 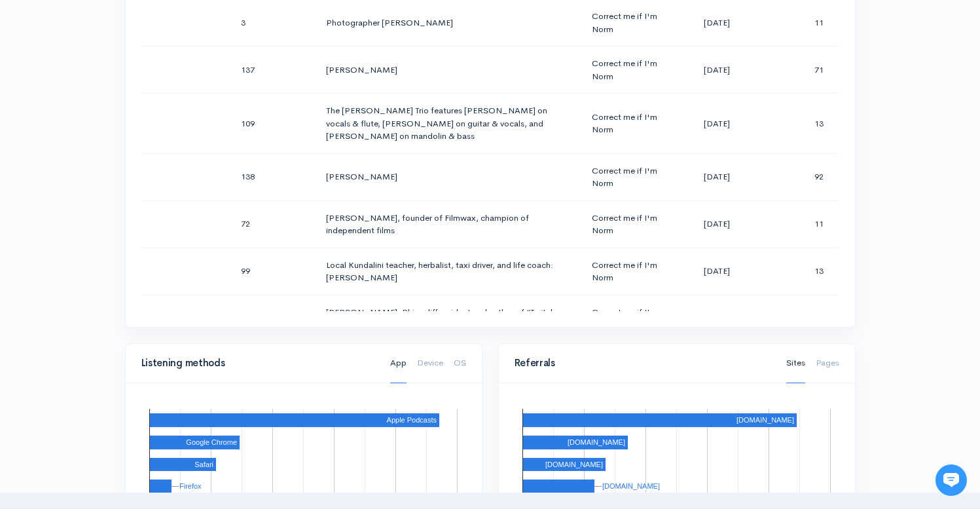 What do you see at coordinates (398, 363) in the screenshot?
I see `a: App` at bounding box center [398, 363].